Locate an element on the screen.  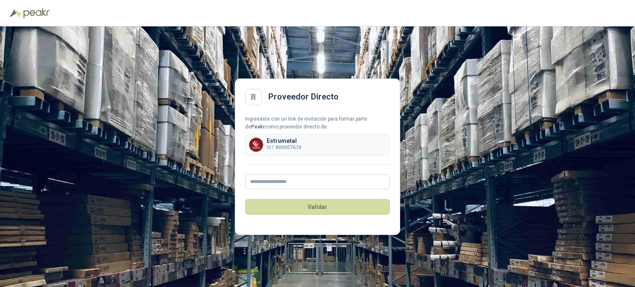
button: Validar is located at coordinates (318, 207).